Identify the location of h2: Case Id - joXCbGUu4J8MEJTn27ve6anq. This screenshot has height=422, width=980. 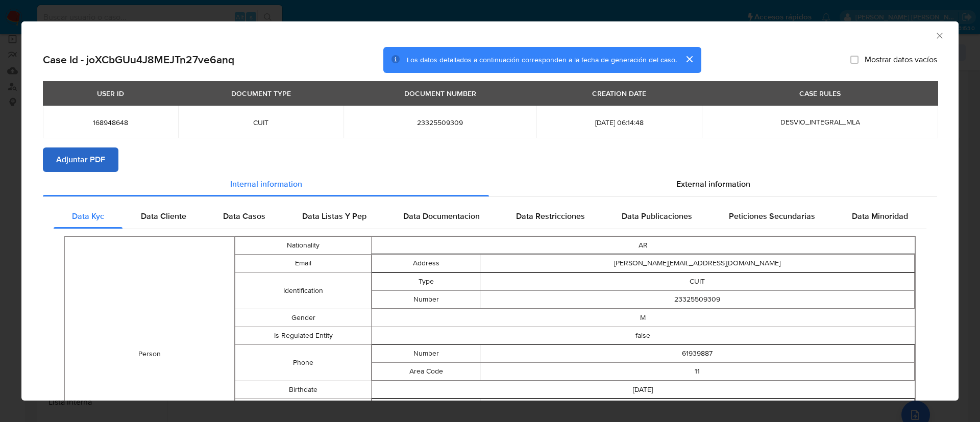
(138, 59).